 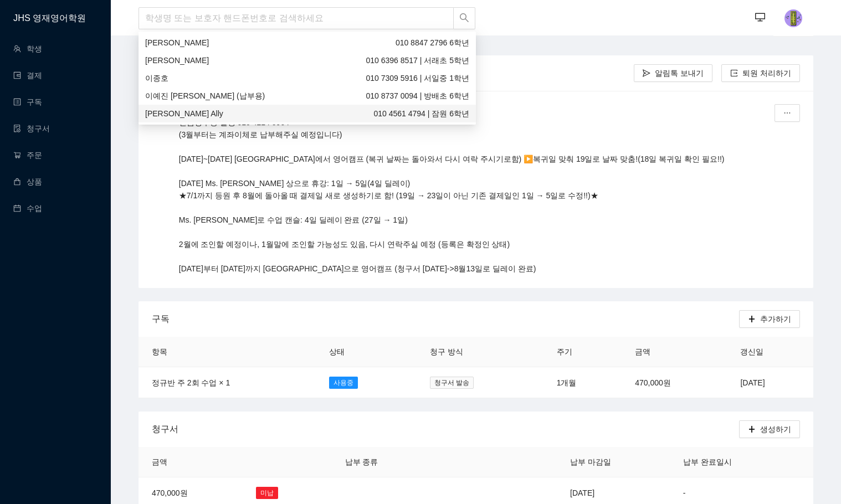 I want to click on th: 청구 방식, so click(x=480, y=352).